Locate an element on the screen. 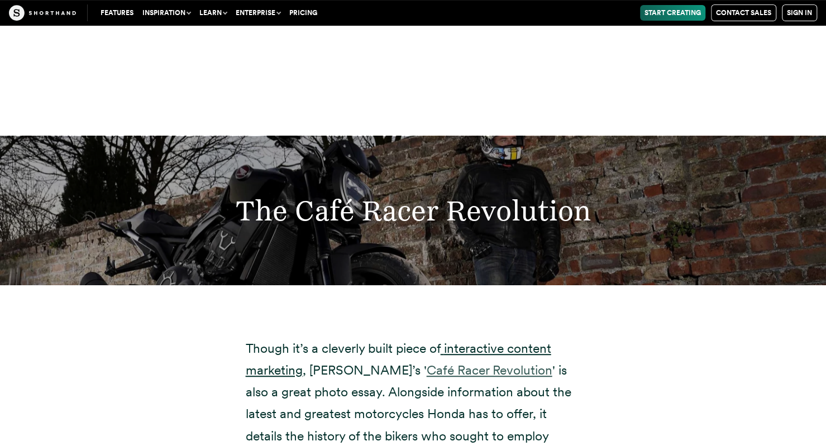  a: Start Creating is located at coordinates (673, 13).